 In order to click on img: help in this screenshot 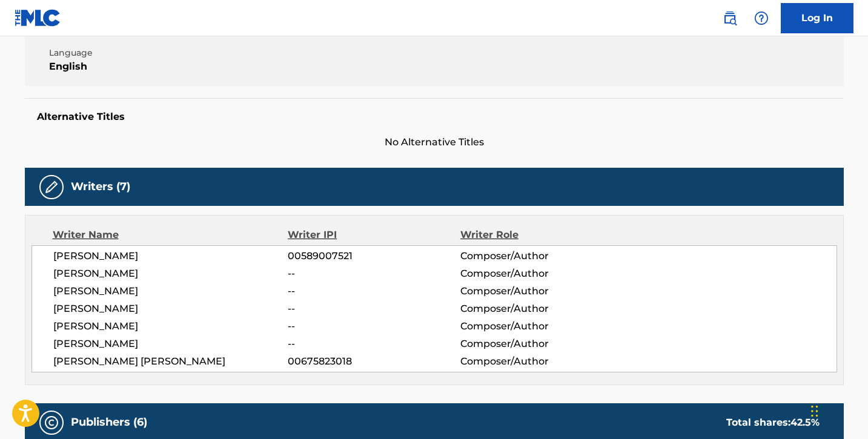, I will do `click(761, 18)`.